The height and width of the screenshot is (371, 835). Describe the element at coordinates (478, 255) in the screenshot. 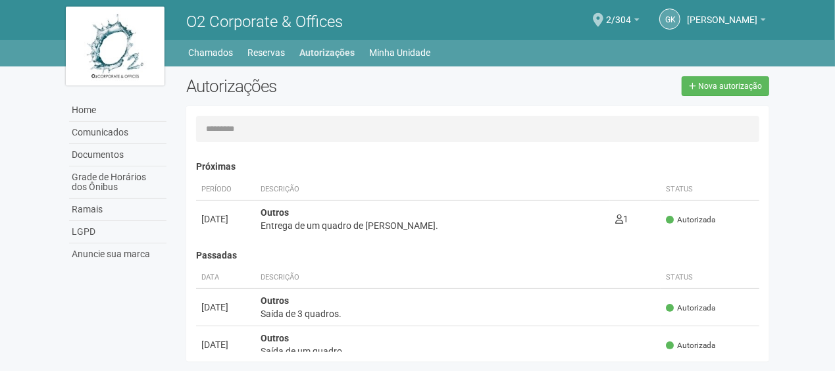

I see `h4: Passadas` at that location.